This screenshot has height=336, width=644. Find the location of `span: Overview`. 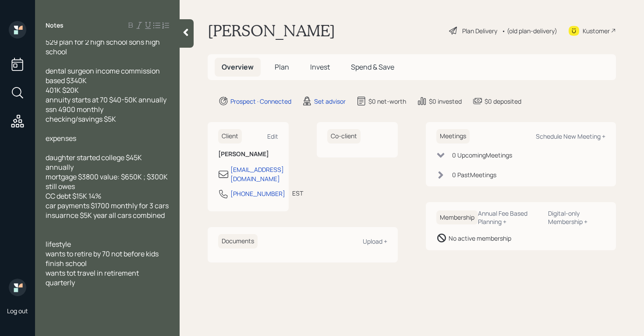

span: Overview is located at coordinates (238, 67).